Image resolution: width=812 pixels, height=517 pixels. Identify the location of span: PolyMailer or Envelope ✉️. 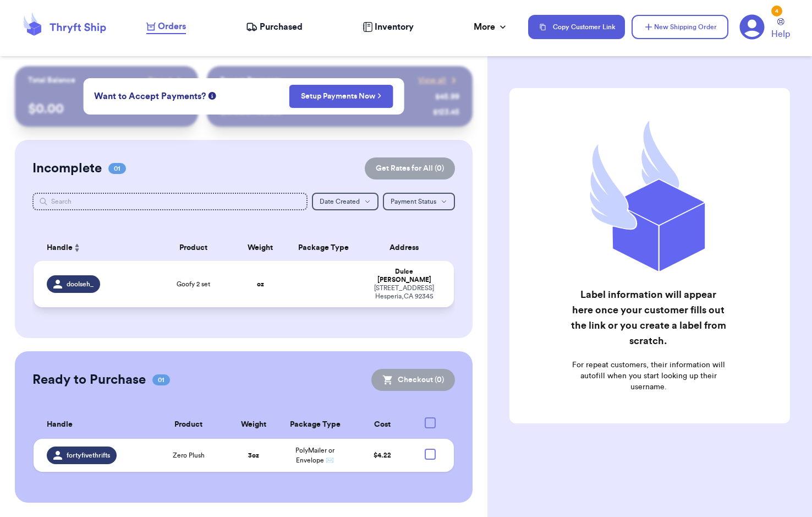
(315, 455).